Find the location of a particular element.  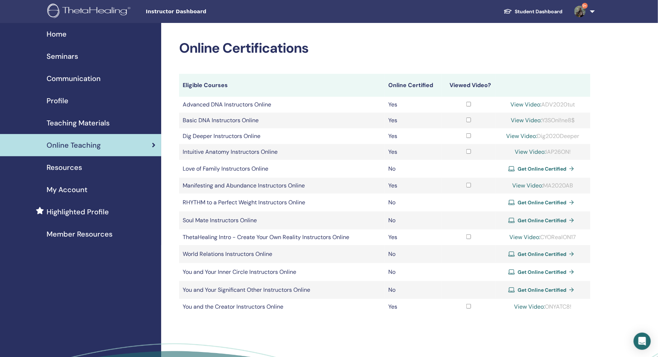

td: Intuitive Anatomy Instructors Online is located at coordinates (282, 152).